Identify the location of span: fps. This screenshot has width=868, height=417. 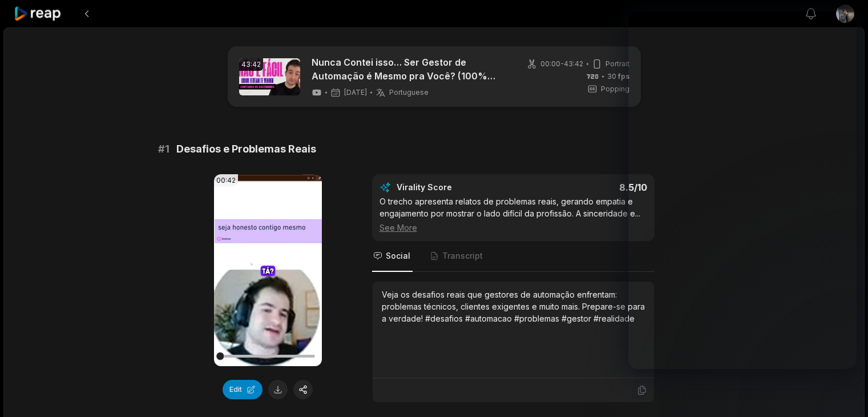
(624, 76).